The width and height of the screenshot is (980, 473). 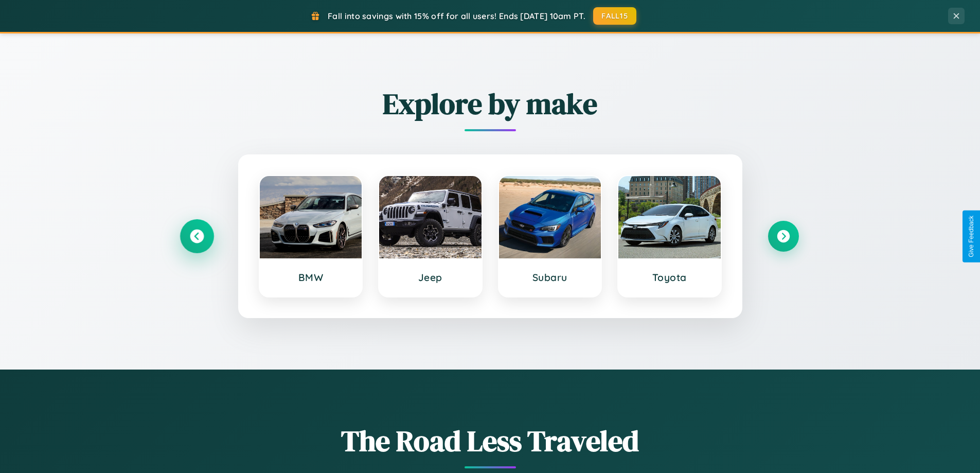 I want to click on h3: Jeep, so click(x=430, y=278).